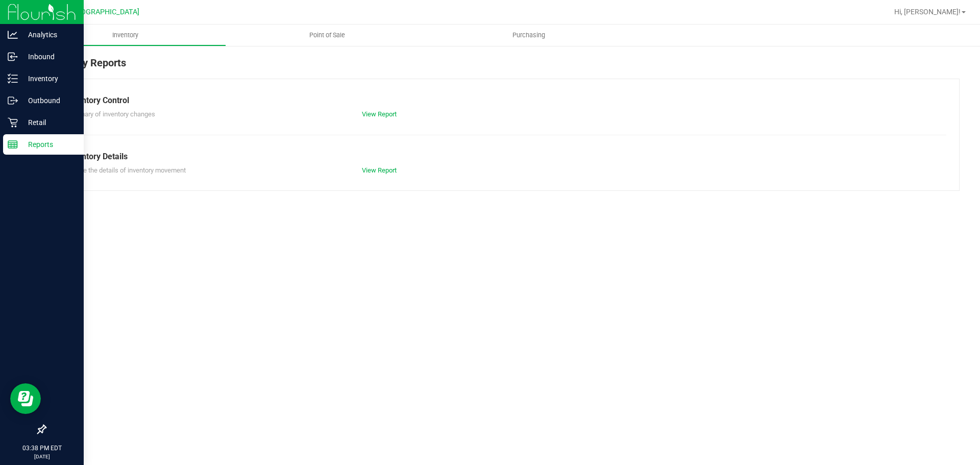 The width and height of the screenshot is (980, 465). I want to click on p: Inbound, so click(48, 57).